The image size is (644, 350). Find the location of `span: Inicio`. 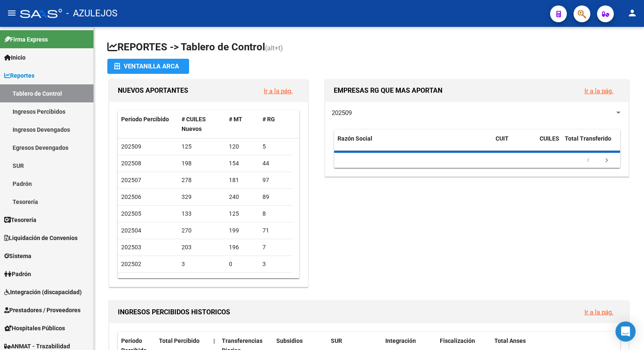

span: Inicio is located at coordinates (15, 58).